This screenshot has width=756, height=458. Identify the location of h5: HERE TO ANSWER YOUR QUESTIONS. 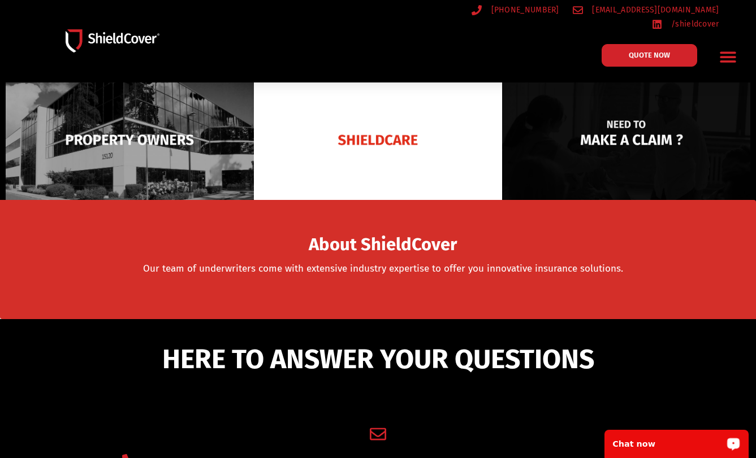
(378, 360).